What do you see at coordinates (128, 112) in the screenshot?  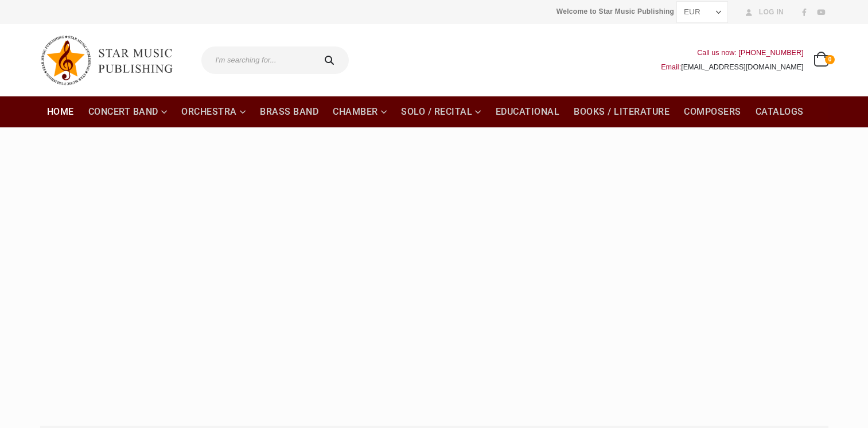 I see `a: Concert Band` at bounding box center [128, 112].